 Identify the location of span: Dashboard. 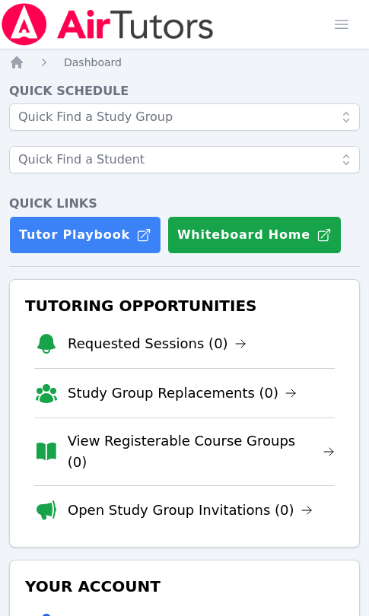
(93, 62).